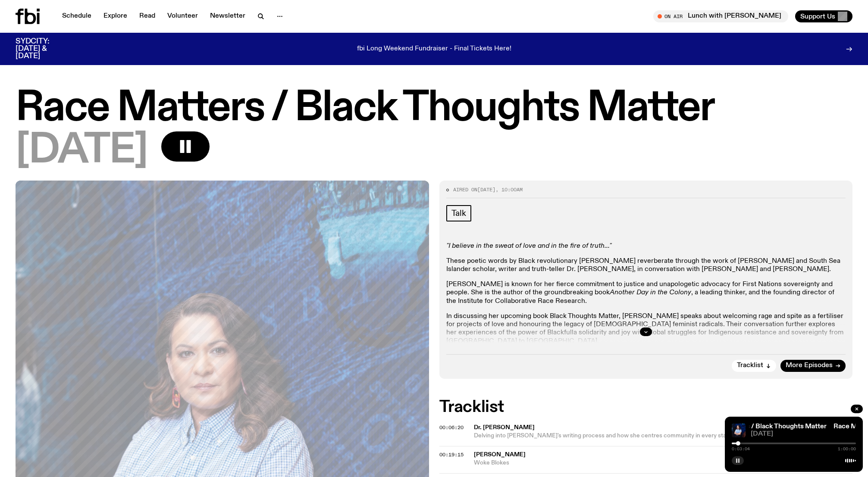 The image size is (868, 477). Describe the element at coordinates (626, 463) in the screenshot. I see `span: Woke Blokes` at that location.